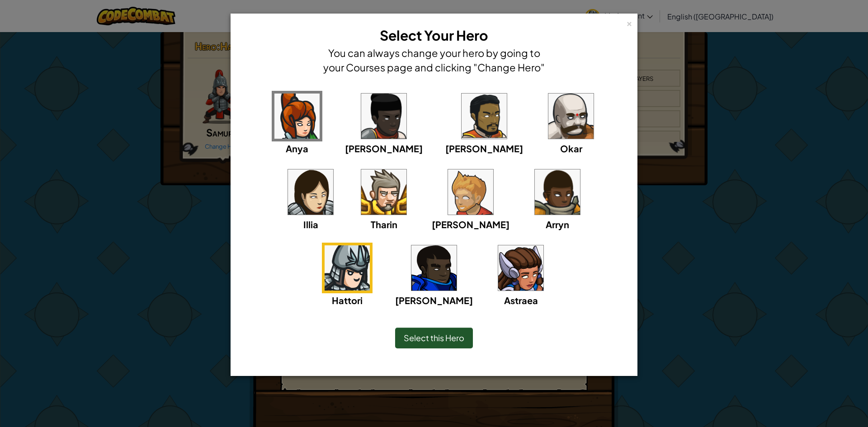 This screenshot has height=427, width=868. I want to click on span: Illia, so click(311, 224).